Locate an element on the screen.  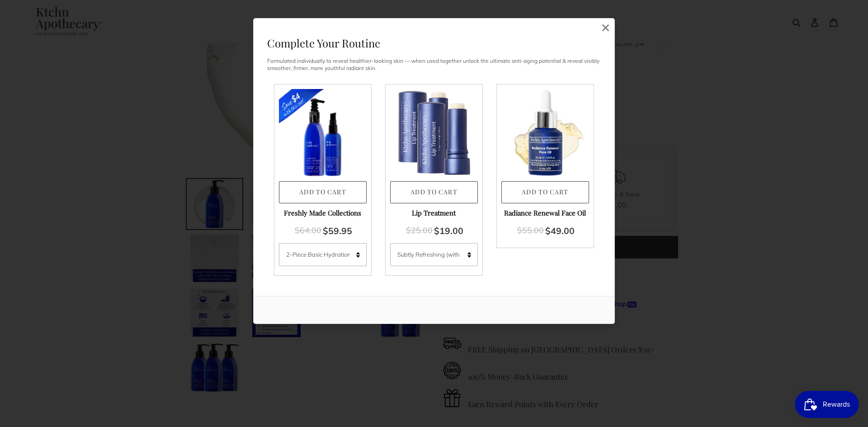
a: No Thank You is located at coordinates (605, 27).